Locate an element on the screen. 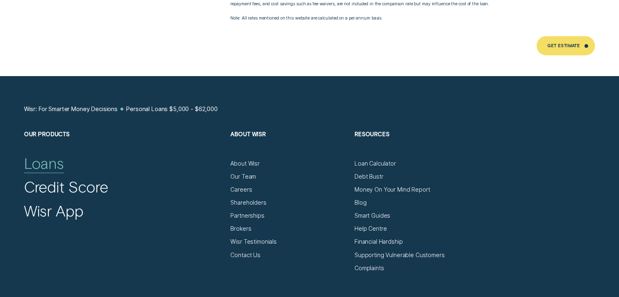 The image size is (619, 297). div: Personal Loans $5,000 - $62,000 is located at coordinates (172, 109).